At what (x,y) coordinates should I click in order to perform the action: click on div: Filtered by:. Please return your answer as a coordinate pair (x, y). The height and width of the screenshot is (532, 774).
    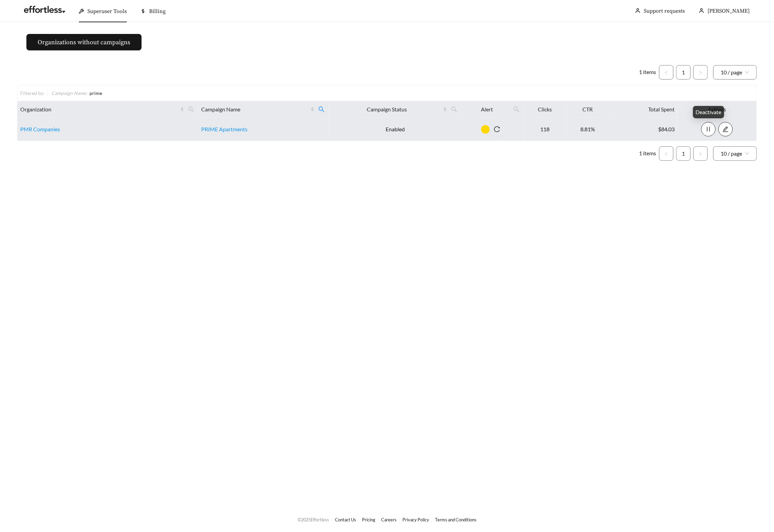
    Looking at the image, I should click on (34, 93).